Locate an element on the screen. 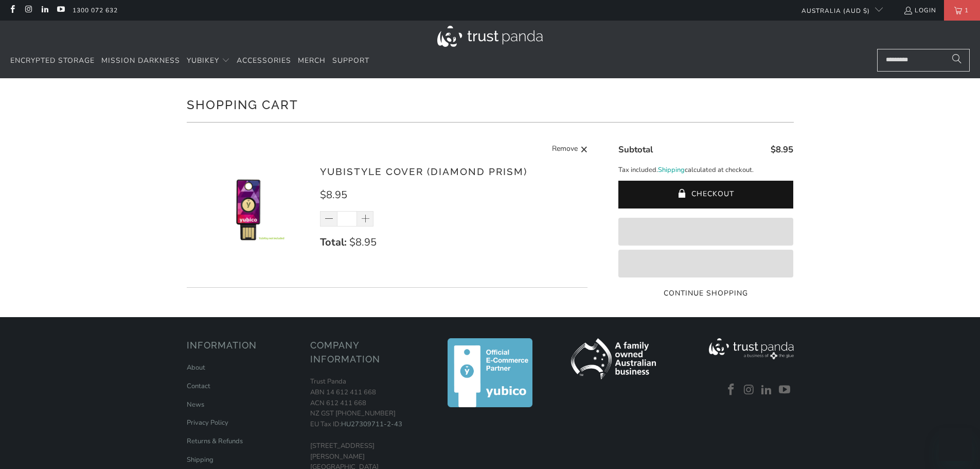  button: Checkout is located at coordinates (706, 194).